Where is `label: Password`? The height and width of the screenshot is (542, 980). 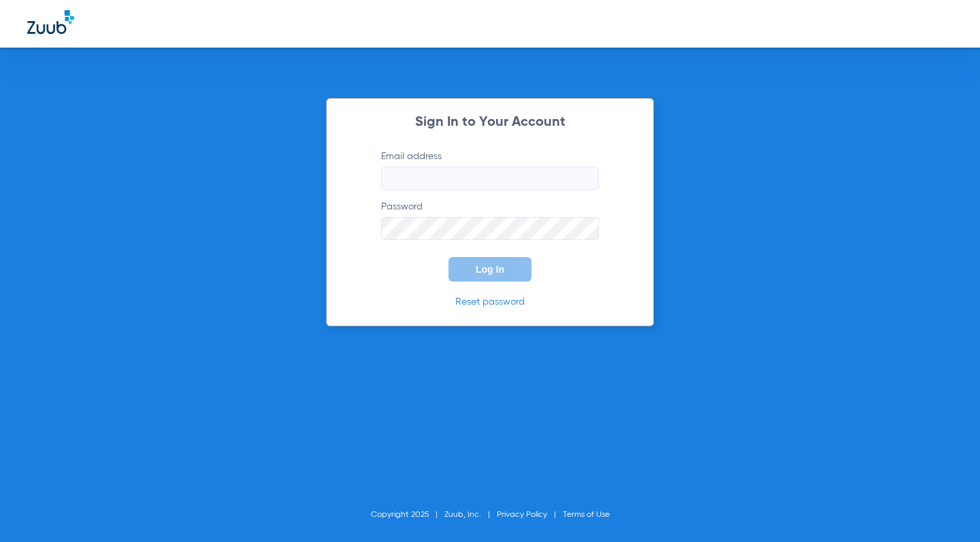
label: Password is located at coordinates (490, 220).